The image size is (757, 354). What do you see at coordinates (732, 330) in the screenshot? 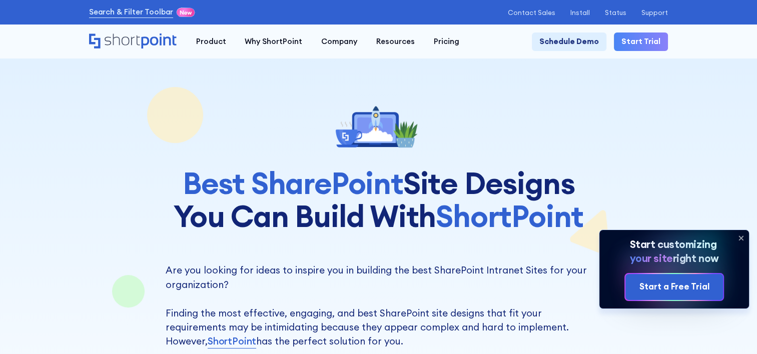
I see `div: Chat Widget` at bounding box center [732, 330].